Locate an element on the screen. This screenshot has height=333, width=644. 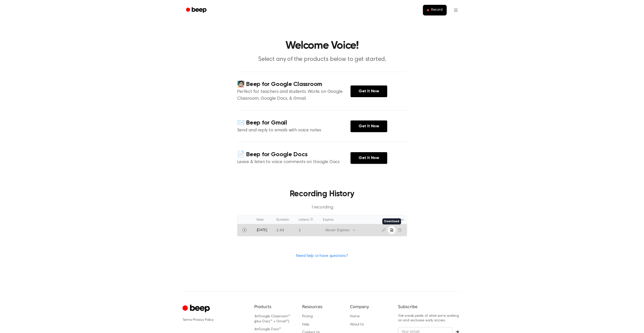
h1: Welcome Voice! is located at coordinates (322, 46).